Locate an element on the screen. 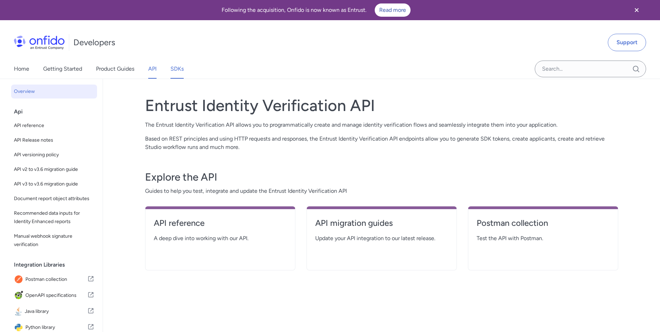 Image resolution: width=660 pixels, height=332 pixels. span: API versioning policy is located at coordinates (54, 155).